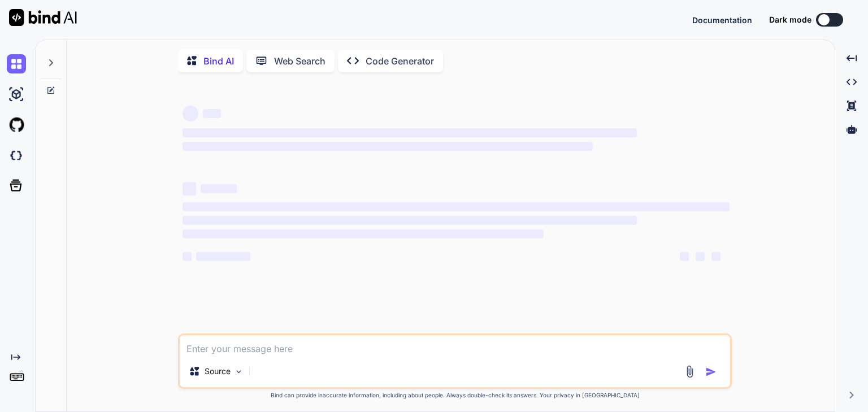  Describe the element at coordinates (16, 156) in the screenshot. I see `img: darkCloudIdeIcon` at that location.